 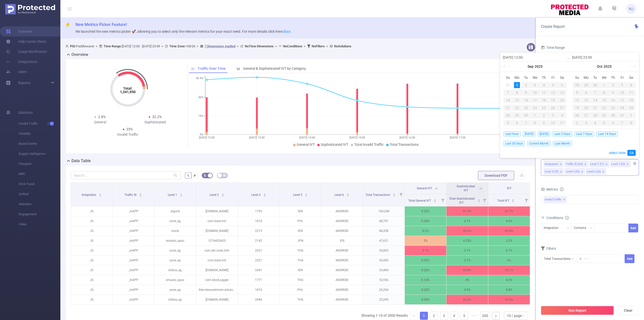 What do you see at coordinates (80, 55) in the screenshot?
I see `h2: Overview` at bounding box center [80, 55].